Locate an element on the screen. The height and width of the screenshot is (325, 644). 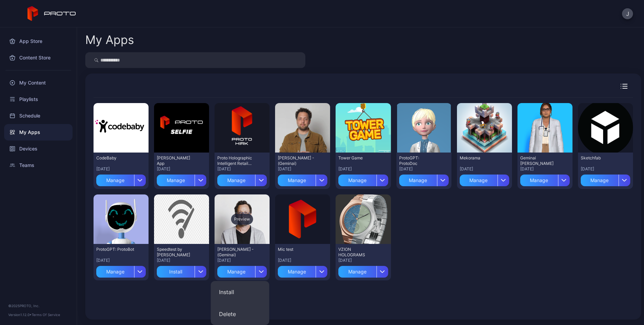
a: Teams is located at coordinates (39, 166).